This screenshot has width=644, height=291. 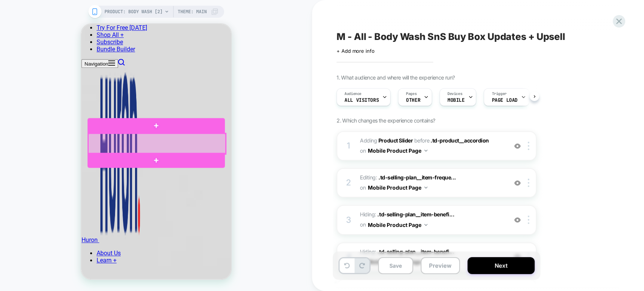 I want to click on span: MOBILE, so click(x=456, y=100).